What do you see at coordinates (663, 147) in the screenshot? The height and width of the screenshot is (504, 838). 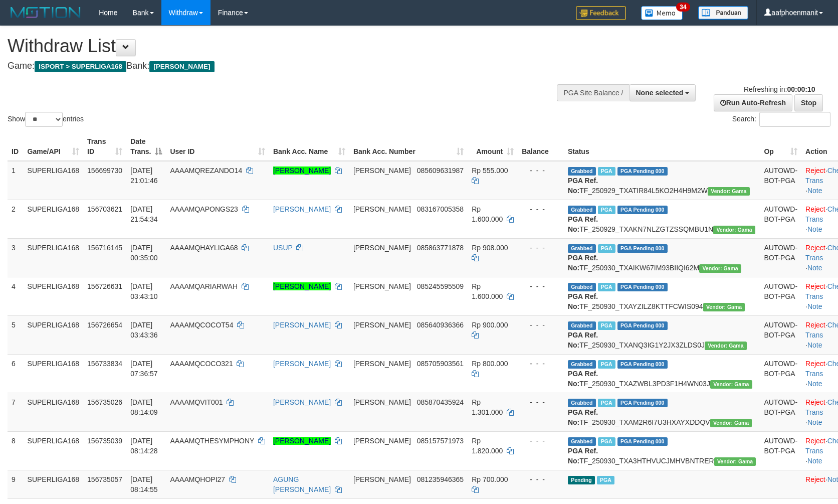 I see `th: Status` at bounding box center [663, 147].